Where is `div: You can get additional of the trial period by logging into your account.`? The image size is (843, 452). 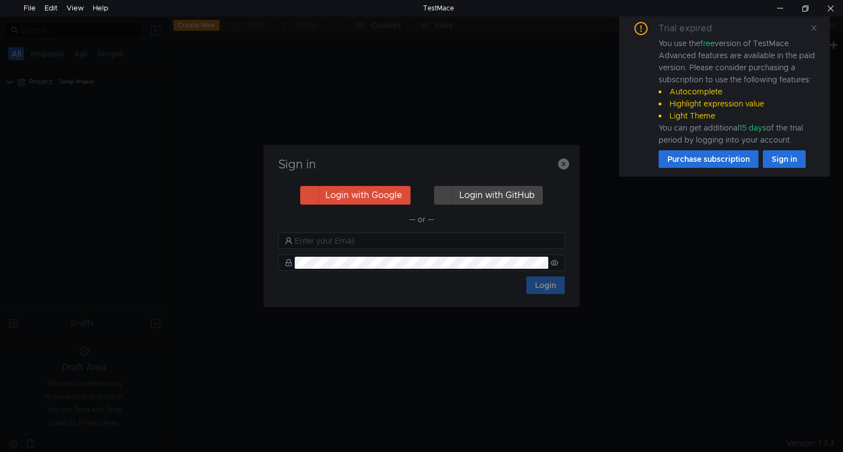 div: You can get additional of the trial period by logging into your account. is located at coordinates (737, 134).